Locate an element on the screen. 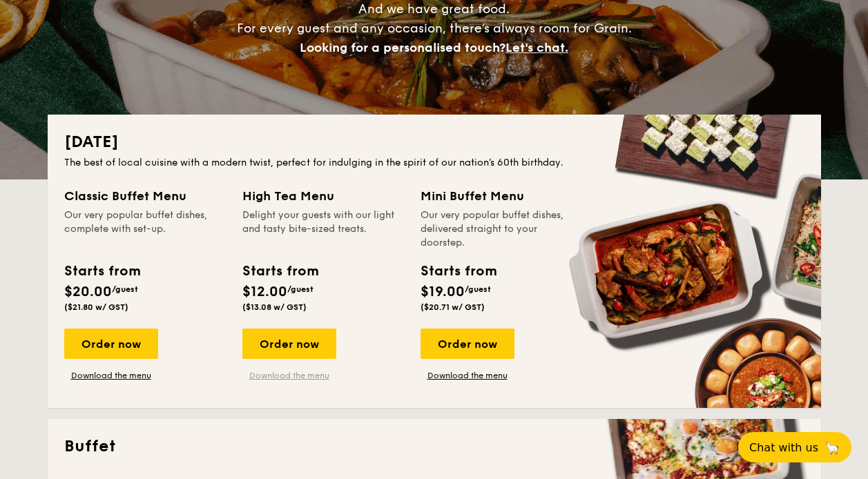  span: ($13.08 w/ GST) is located at coordinates (274, 307).